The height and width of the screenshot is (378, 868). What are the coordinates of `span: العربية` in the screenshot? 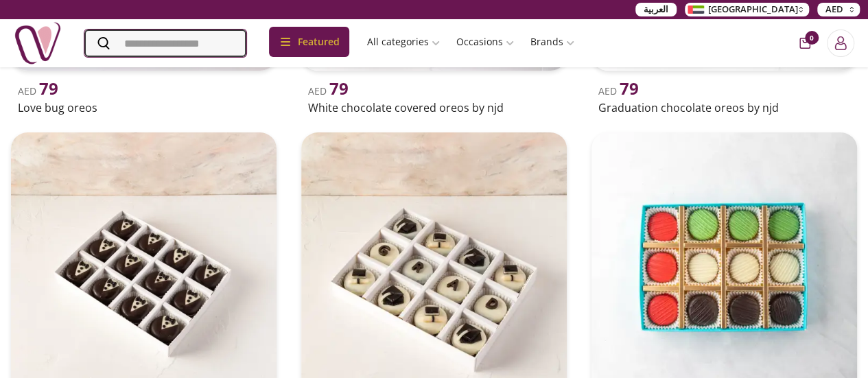 It's located at (655, 10).